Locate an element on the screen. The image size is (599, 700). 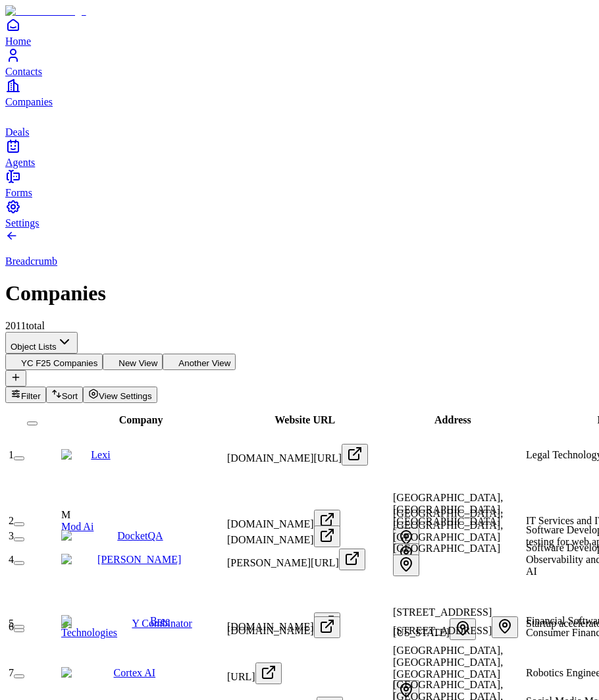
a: Agents is located at coordinates (300, 153).